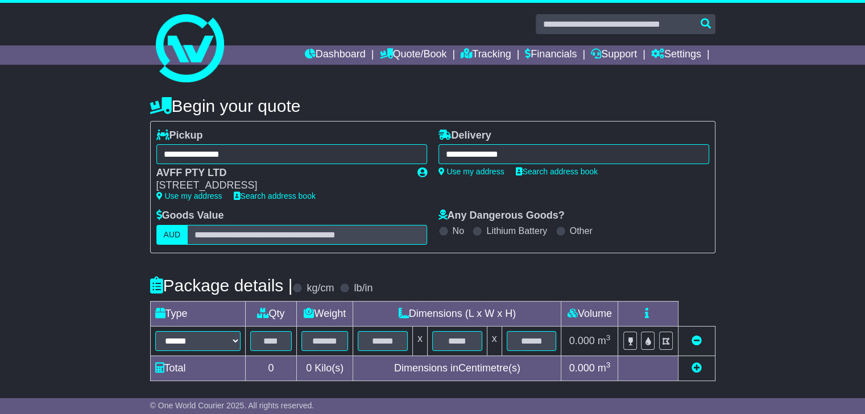  Describe the element at coordinates (190, 216) in the screenshot. I see `label: Goods Value` at that location.